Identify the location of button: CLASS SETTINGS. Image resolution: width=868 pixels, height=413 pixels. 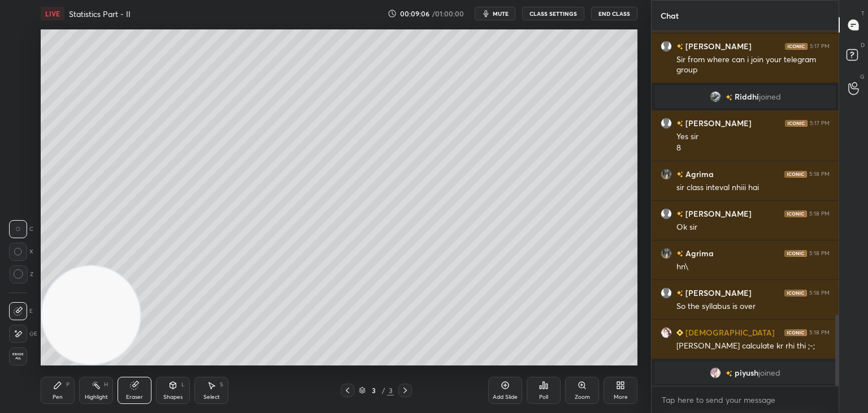
(553, 14).